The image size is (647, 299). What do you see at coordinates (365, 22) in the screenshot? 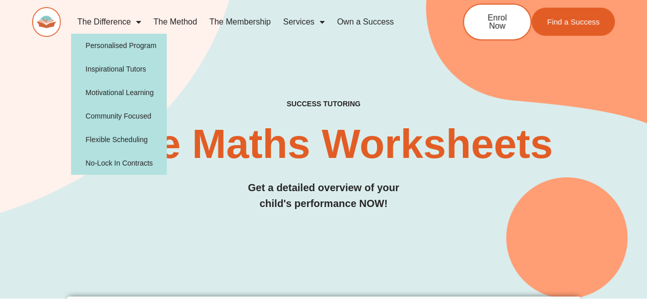
I see `a: Own a Success` at bounding box center [365, 22].